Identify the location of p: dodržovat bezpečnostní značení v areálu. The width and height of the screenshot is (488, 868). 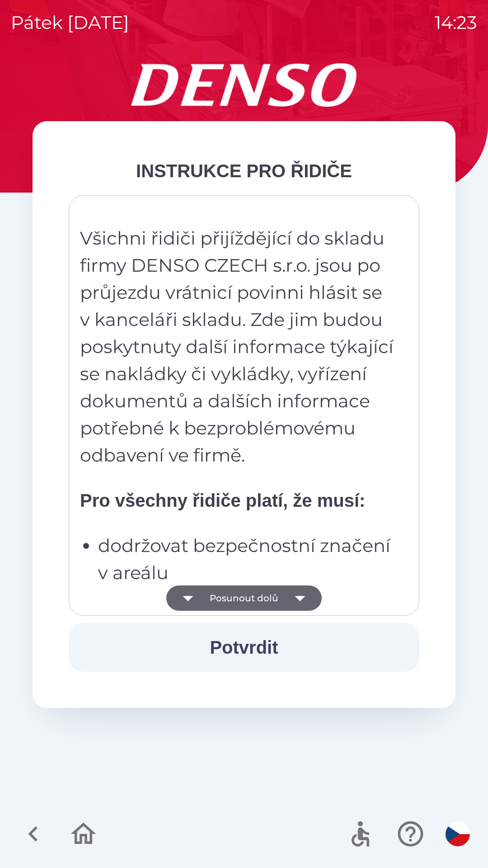
(246, 559).